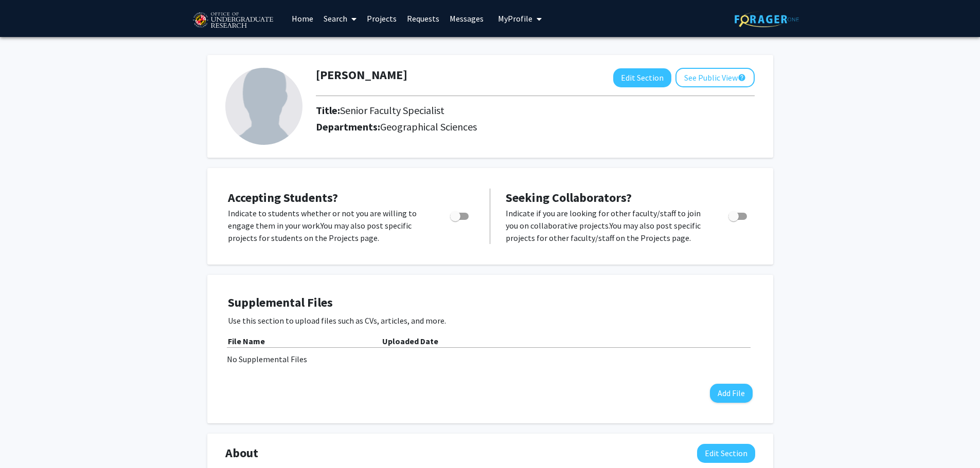 The image size is (980, 468). I want to click on button: Edit About, so click(726, 454).